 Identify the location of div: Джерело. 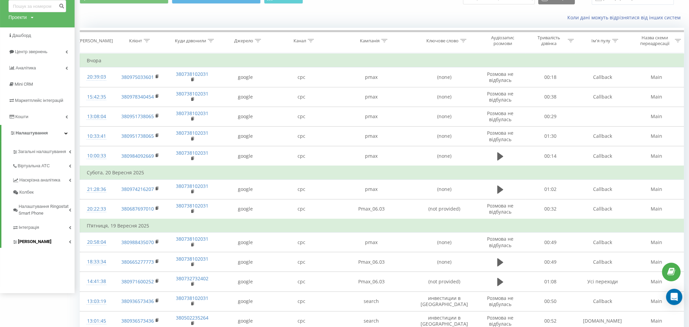
(244, 41).